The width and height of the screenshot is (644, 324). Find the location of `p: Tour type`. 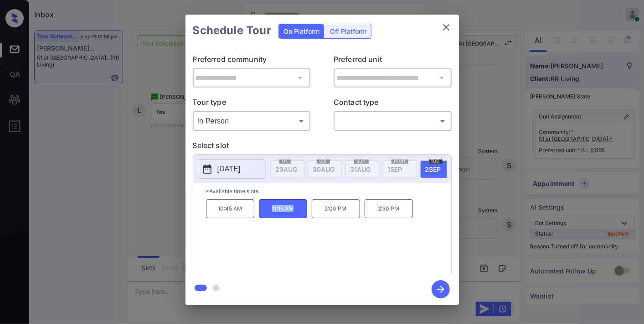

p: Tour type is located at coordinates (252, 104).